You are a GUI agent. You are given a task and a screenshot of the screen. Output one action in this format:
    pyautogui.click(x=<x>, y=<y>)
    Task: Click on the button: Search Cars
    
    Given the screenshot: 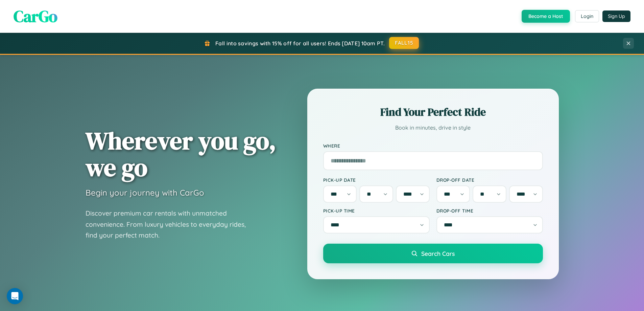 What is the action you would take?
    pyautogui.click(x=433, y=254)
    